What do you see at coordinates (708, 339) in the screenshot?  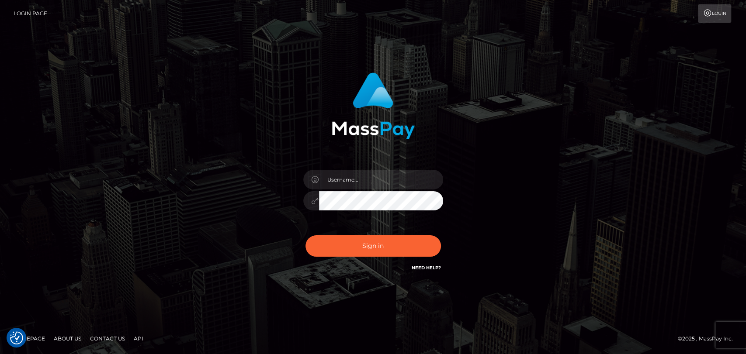 I see `div: © 2025 , MassPay Inc.` at bounding box center [708, 339].